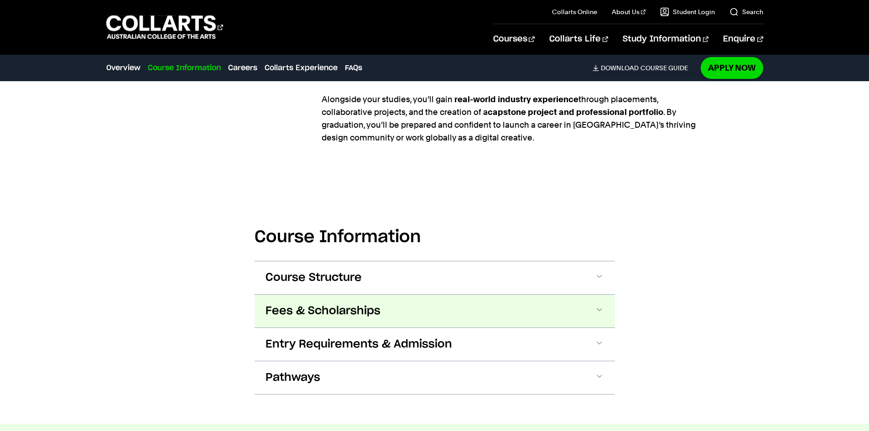 The image size is (869, 431). Describe the element at coordinates (746, 12) in the screenshot. I see `a: Search` at that location.